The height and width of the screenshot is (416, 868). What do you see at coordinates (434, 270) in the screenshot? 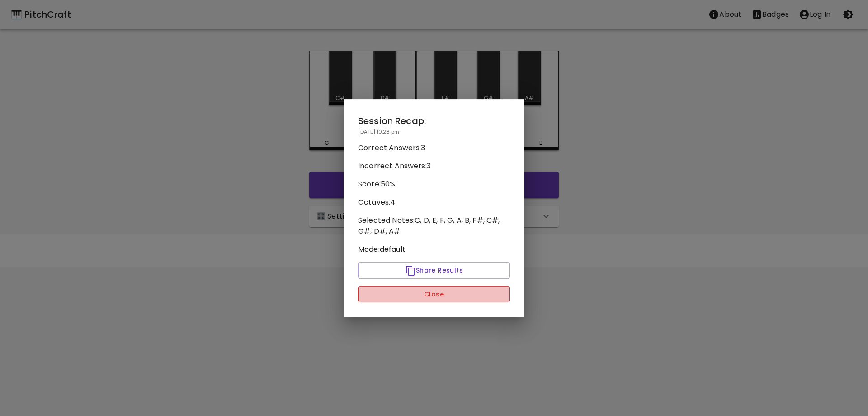
I see `button: Share Results` at bounding box center [434, 270].